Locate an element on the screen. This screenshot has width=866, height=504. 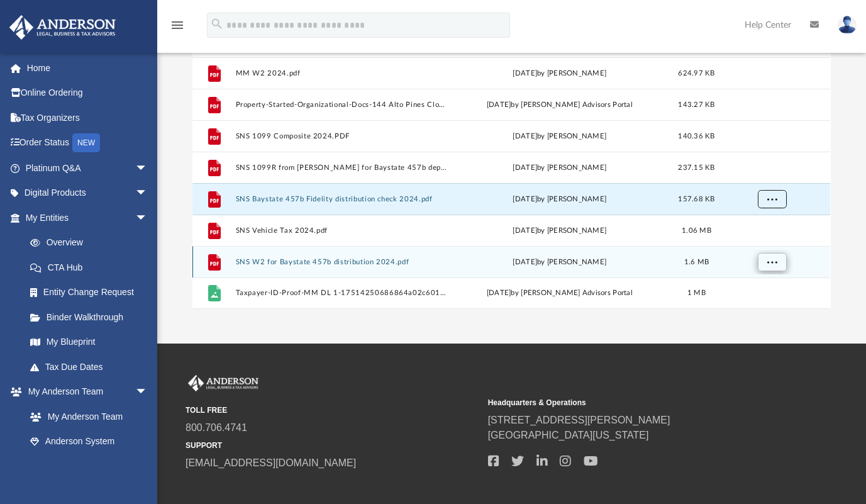
a: My Anderson Team is located at coordinates (85, 416).